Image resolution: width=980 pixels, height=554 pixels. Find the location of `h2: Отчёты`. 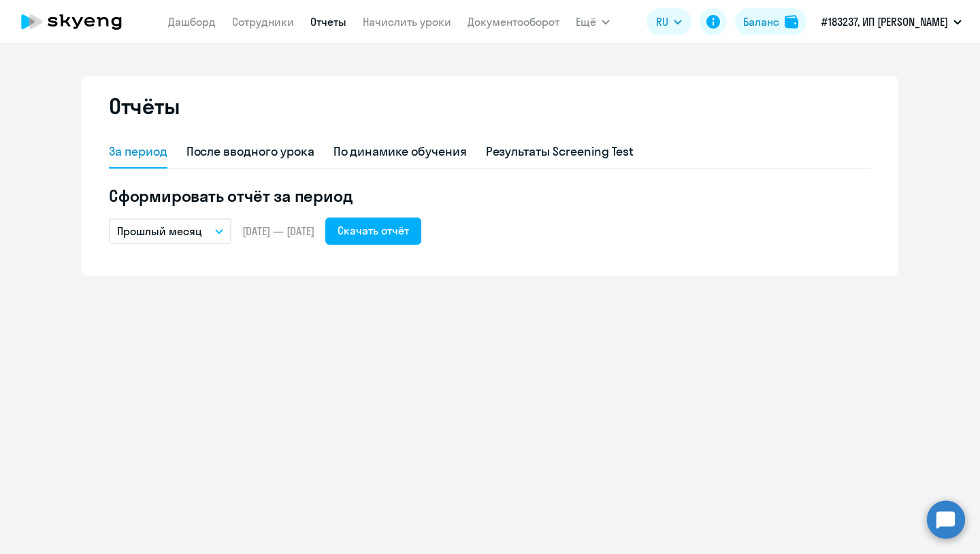

h2: Отчёты is located at coordinates (144, 106).